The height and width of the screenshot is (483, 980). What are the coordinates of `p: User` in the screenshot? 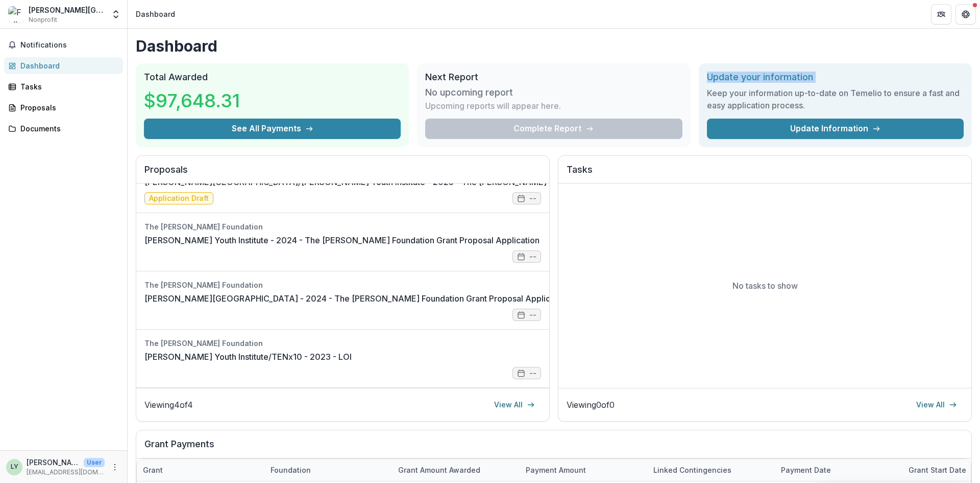 It's located at (94, 462).